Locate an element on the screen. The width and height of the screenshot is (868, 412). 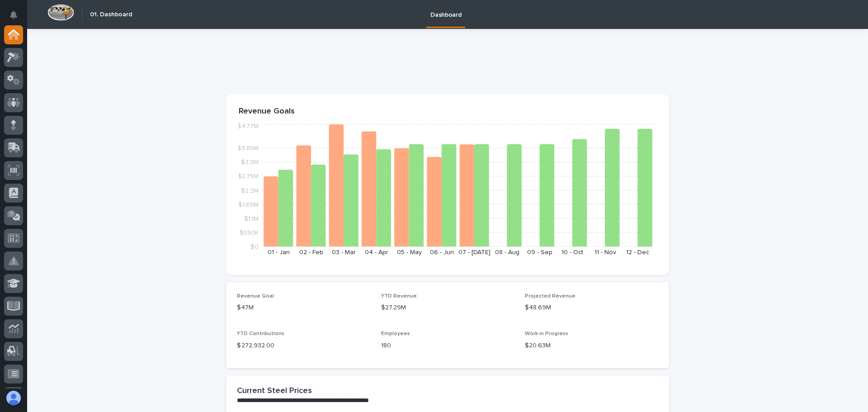
text: 11 - Nov is located at coordinates (606, 252).